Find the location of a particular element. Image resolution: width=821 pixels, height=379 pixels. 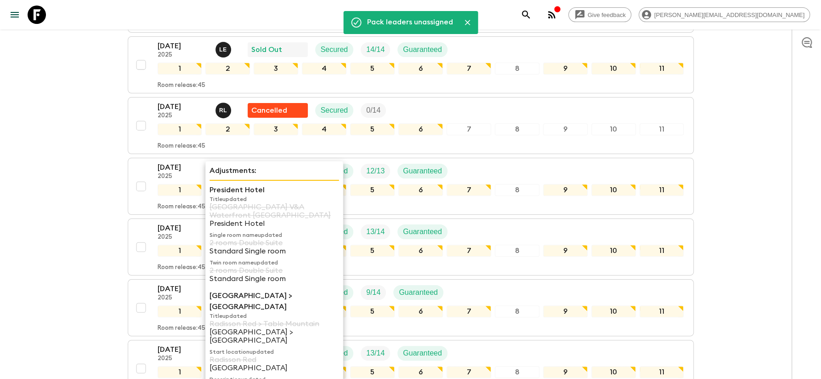

p: Sold Out is located at coordinates (267, 50).